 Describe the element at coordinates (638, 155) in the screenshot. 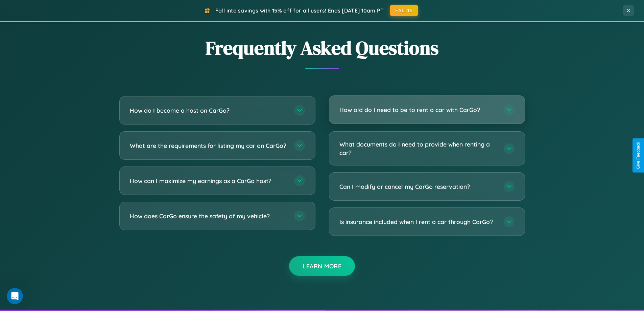

I see `div: Give Feedback` at that location.